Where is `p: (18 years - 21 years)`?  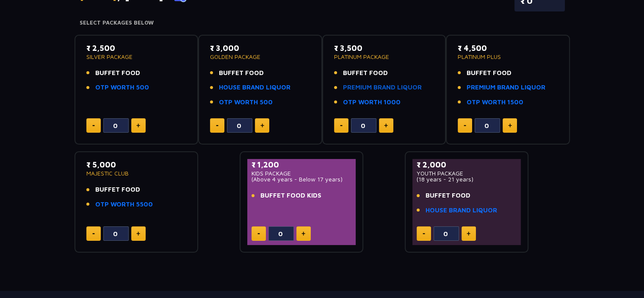 p: (18 years - 21 years) is located at coordinates (466, 179).